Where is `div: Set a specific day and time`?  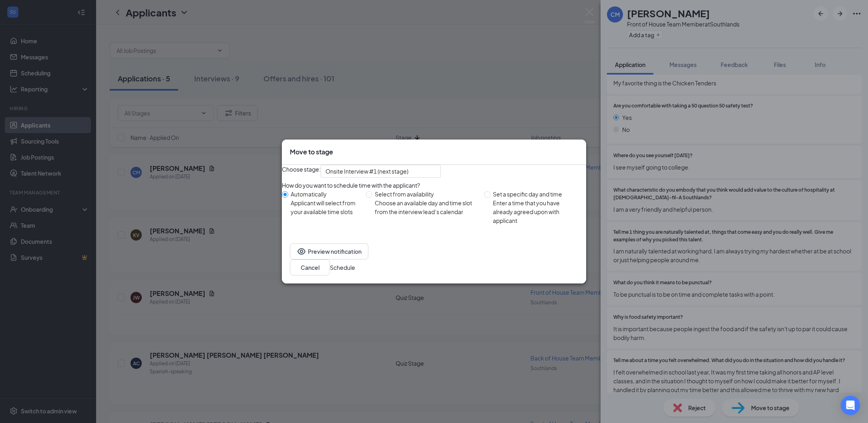 div: Set a specific day and time is located at coordinates (536, 194).